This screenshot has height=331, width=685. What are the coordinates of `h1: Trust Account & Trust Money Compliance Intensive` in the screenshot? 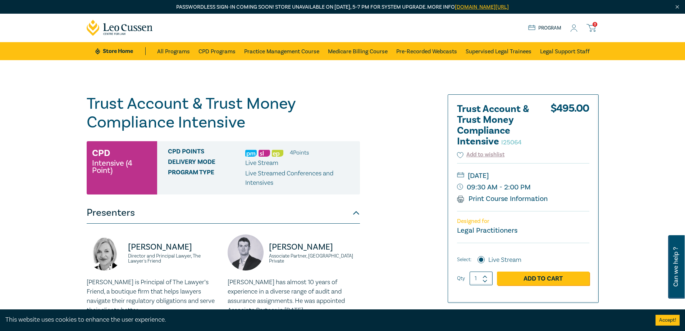 It's located at (223, 113).